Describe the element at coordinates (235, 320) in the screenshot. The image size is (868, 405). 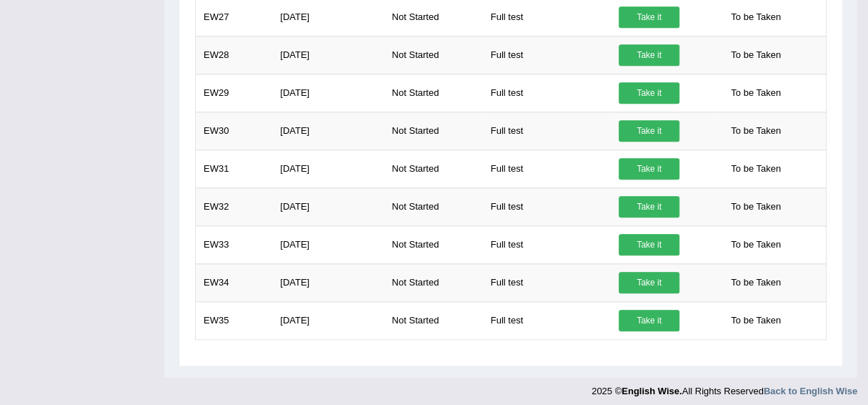
I see `td: EW35` at that location.